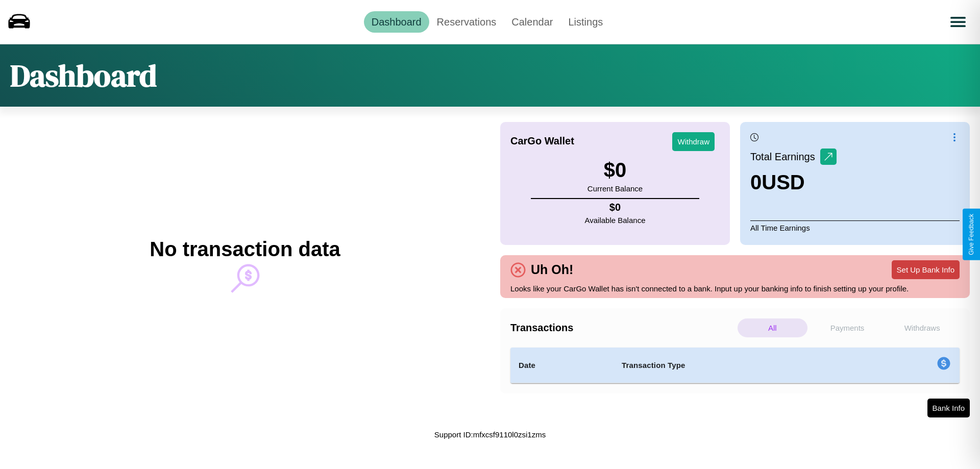 This screenshot has height=469, width=980. Describe the element at coordinates (396, 22) in the screenshot. I see `a: Dashboard` at that location.